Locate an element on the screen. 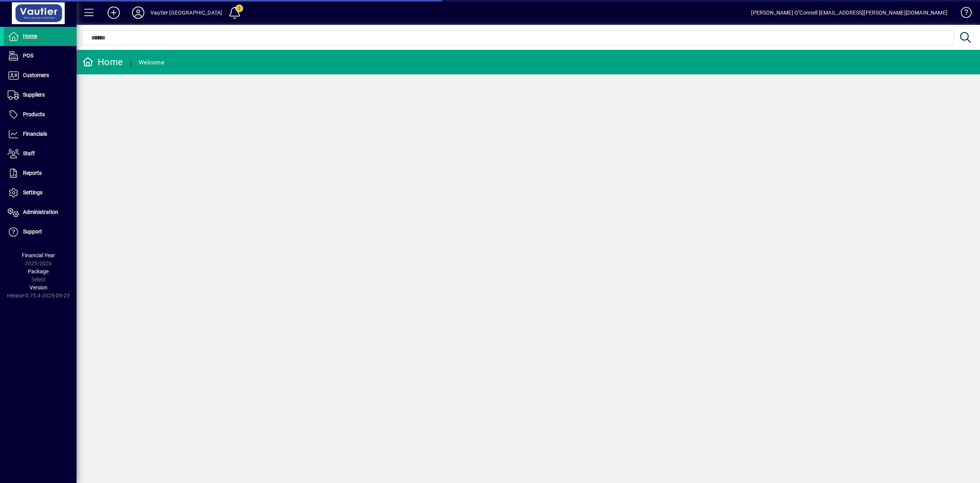  span: Products is located at coordinates (33, 114).